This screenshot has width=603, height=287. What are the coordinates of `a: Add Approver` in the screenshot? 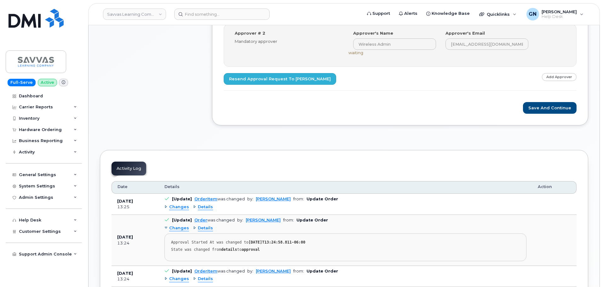 It's located at (559, 77).